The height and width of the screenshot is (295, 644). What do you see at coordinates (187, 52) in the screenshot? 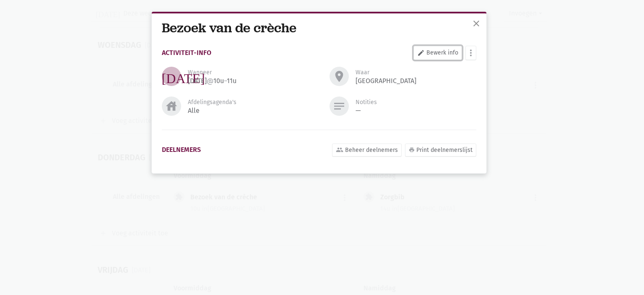
I see `div: Activiteit-info` at bounding box center [187, 52].